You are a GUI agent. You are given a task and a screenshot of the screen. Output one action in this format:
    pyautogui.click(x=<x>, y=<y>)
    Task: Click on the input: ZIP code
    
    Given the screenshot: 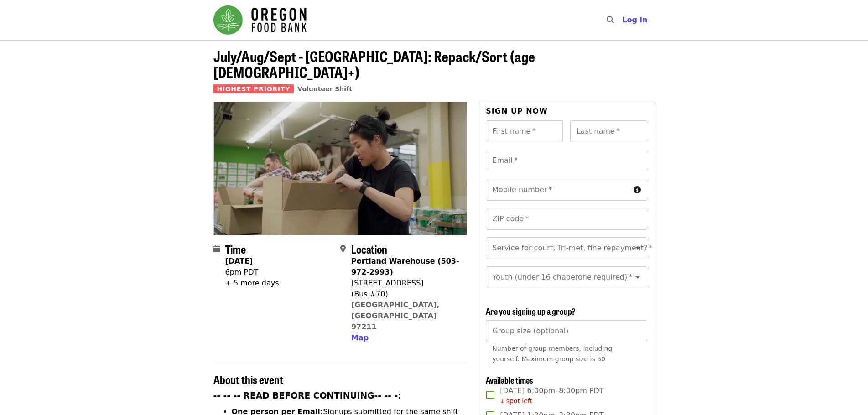 What is the action you would take?
    pyautogui.click(x=566, y=219)
    